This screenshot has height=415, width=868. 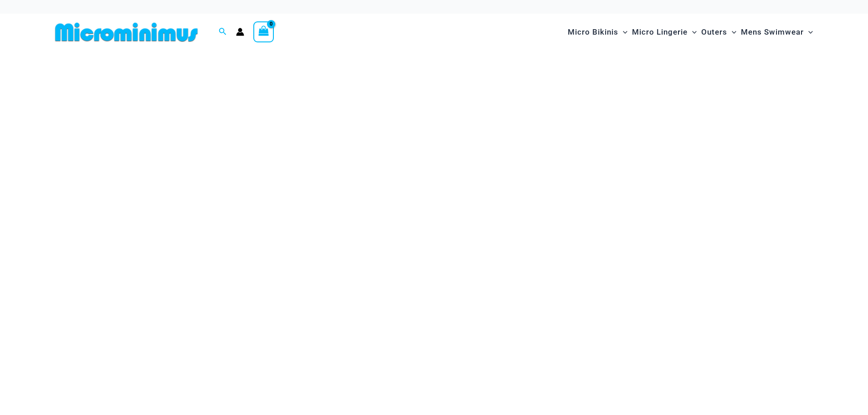 I want to click on a: Mens SwimwearMenu ToggleMenu Toggle, so click(x=777, y=32).